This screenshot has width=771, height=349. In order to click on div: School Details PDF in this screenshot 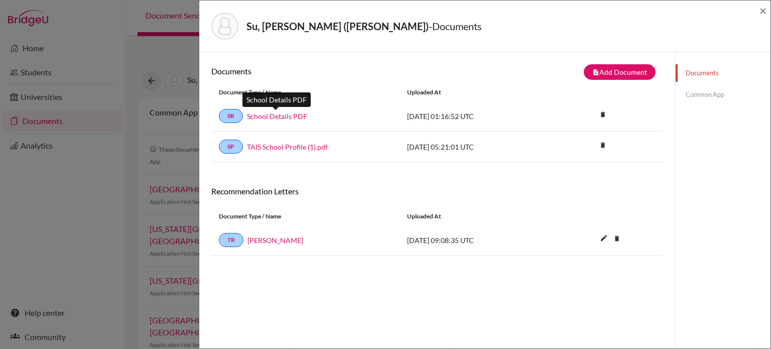, I will do `click(277, 99)`.